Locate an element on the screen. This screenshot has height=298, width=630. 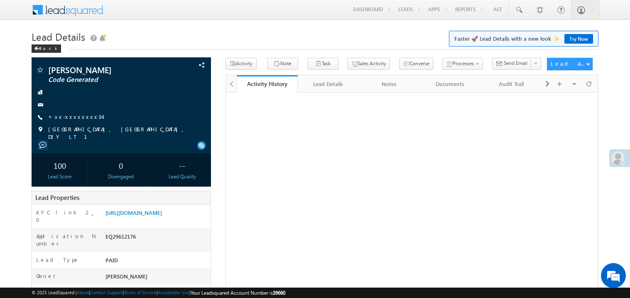
span: Processes is located at coordinates (463, 63).